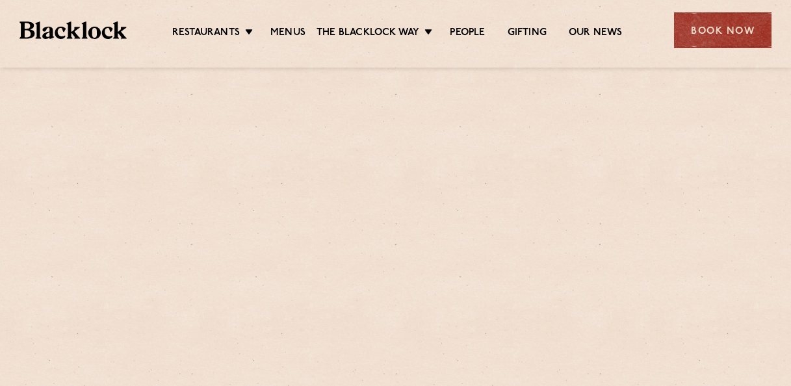 The image size is (791, 386). What do you see at coordinates (527, 34) in the screenshot?
I see `a: Gifting` at bounding box center [527, 34].